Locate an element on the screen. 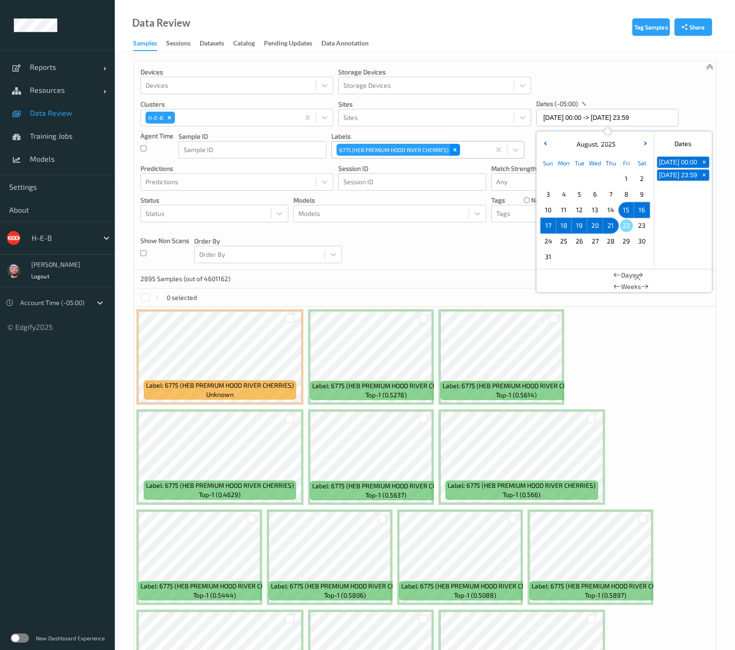 The width and height of the screenshot is (735, 650). div: Choose Sunday August 31 of 2025 is located at coordinates (548, 257).